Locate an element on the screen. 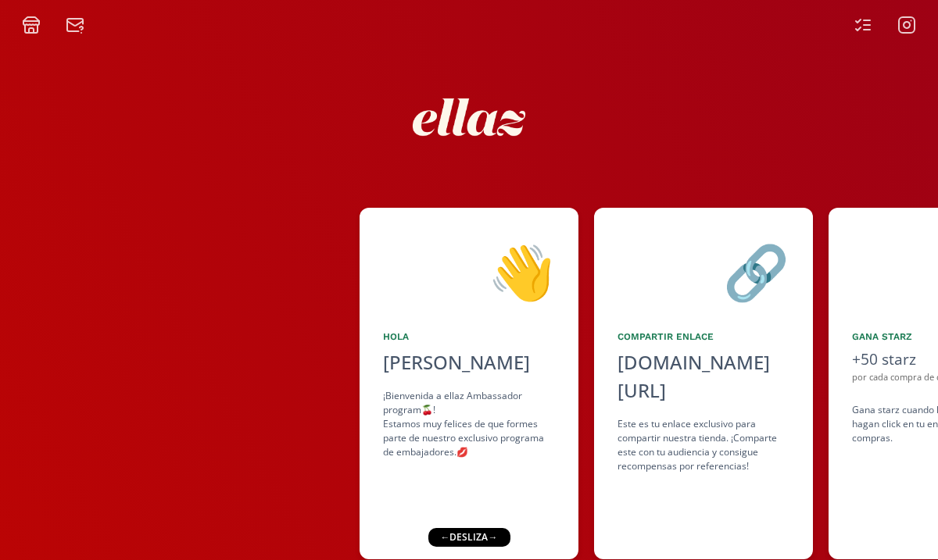 The height and width of the screenshot is (560, 938). div: ← desliza → is located at coordinates (469, 538).